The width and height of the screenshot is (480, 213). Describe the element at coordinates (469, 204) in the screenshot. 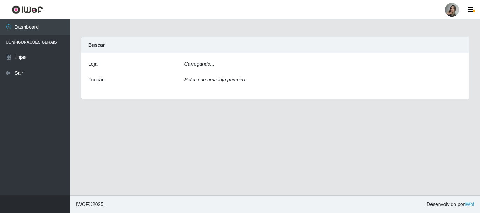

I see `a: iWof` at that location.